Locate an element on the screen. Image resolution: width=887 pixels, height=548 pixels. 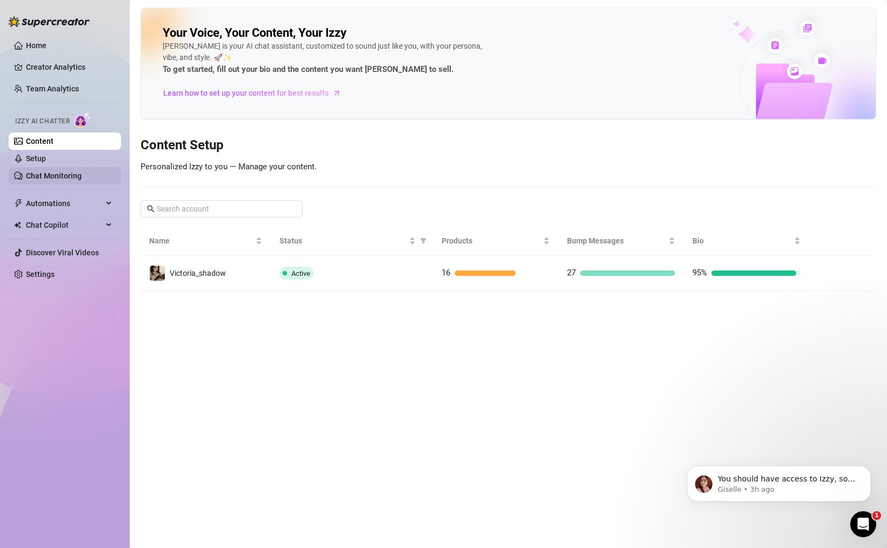
span: 27 is located at coordinates (572, 273).